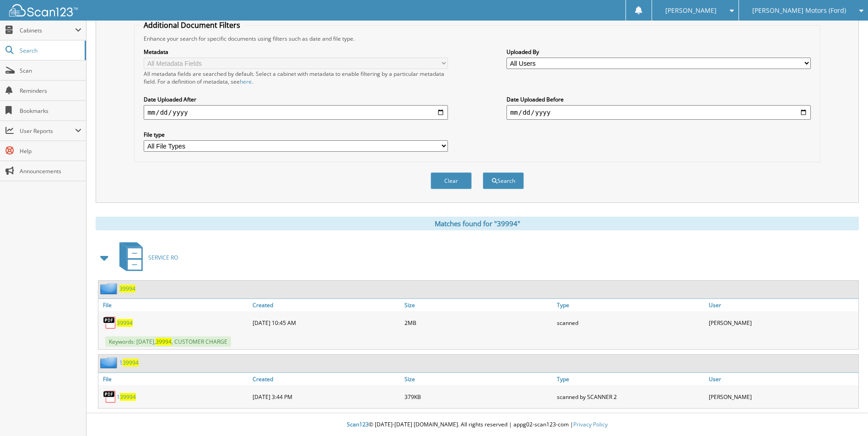 This screenshot has height=436, width=868. I want to click on div: Matches found for "39994", so click(477, 223).